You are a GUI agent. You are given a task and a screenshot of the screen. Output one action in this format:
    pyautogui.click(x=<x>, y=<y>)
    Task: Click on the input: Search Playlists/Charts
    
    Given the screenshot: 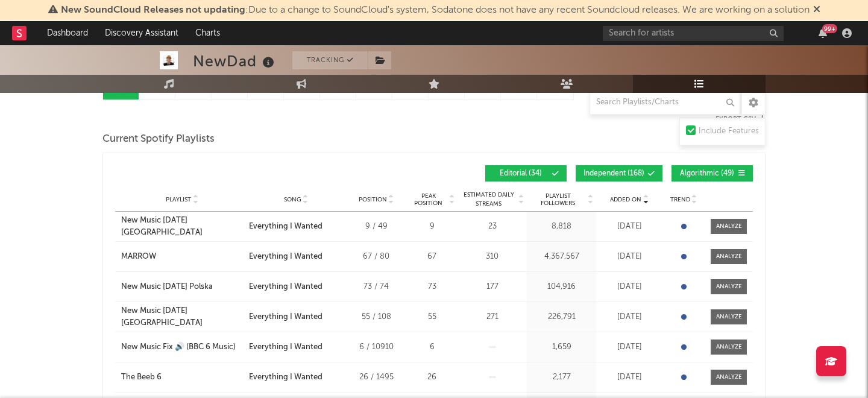 What is the action you would take?
    pyautogui.click(x=665, y=103)
    